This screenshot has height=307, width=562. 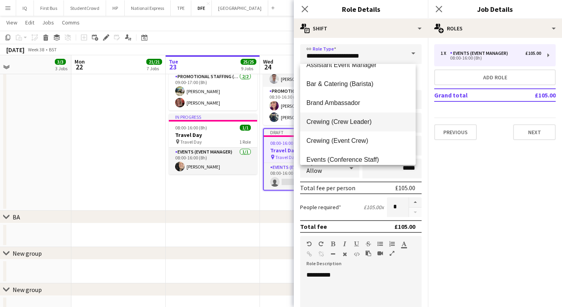 What do you see at coordinates (368, 244) in the screenshot?
I see `button: Strikethrough` at bounding box center [368, 244].